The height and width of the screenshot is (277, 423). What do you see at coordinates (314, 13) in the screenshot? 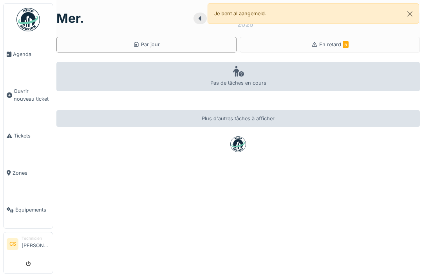
I see `div: Je bent al aangemeld.` at bounding box center [314, 13].